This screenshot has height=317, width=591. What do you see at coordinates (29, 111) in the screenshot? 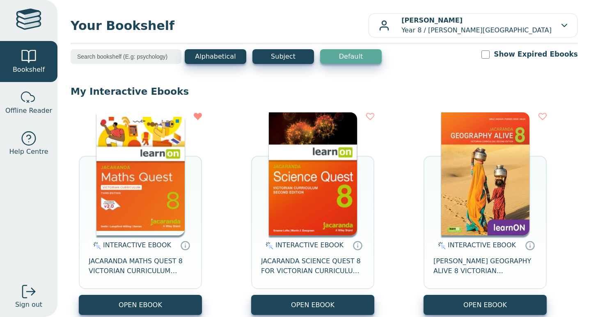
I see `span: Offline Reader` at bounding box center [29, 111].